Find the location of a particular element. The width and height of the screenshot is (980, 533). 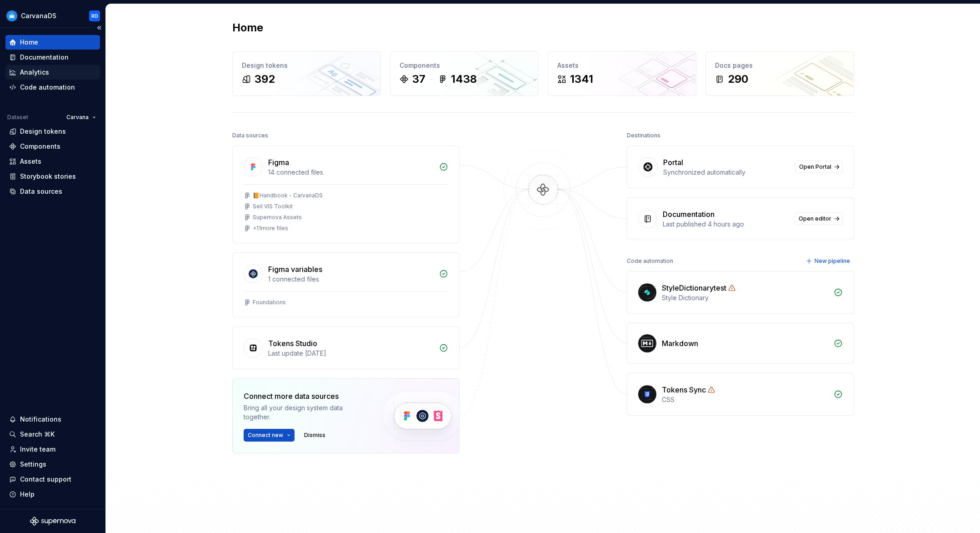

div: Settings is located at coordinates (33, 464).